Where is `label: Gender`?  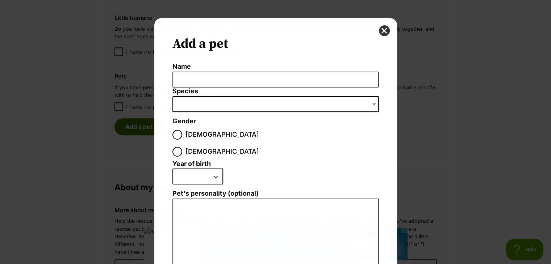 label: Gender is located at coordinates (184, 121).